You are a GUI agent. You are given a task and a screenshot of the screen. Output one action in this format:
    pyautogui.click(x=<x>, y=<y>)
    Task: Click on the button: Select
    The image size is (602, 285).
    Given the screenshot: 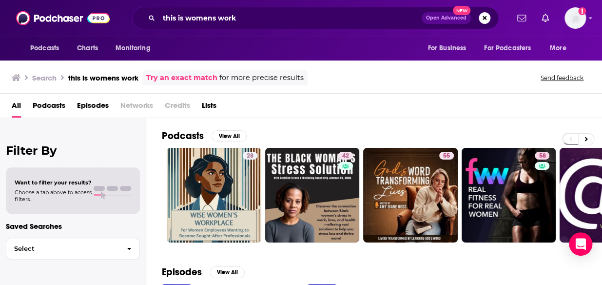 What is the action you would take?
    pyautogui.click(x=73, y=248)
    